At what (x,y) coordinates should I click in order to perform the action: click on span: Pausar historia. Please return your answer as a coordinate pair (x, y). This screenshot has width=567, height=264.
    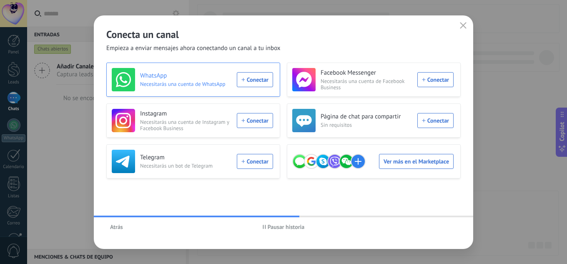
    Looking at the image, I should click on (286, 227).